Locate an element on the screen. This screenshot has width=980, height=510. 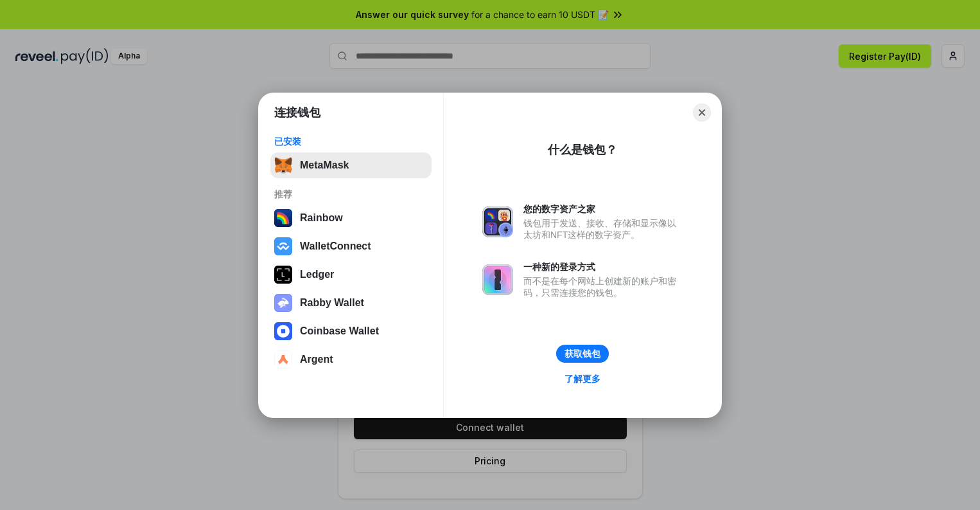
img: svg+xml,%3Csvg%20fill%3D%22none%22%20height%3D%2233%22%20viewBox%3D%220%200%2035%2033%22%20width%... is located at coordinates (283, 166).